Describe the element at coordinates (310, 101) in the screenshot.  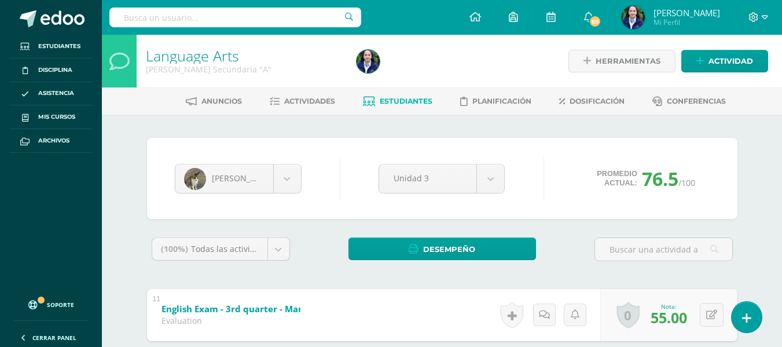
I see `span: Actividades` at that location.